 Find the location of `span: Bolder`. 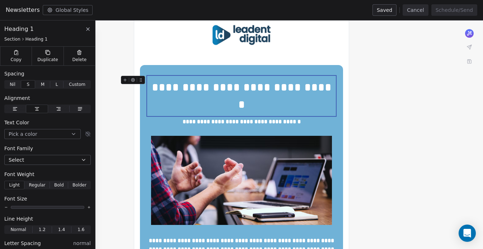

span: Bolder is located at coordinates (79, 185).